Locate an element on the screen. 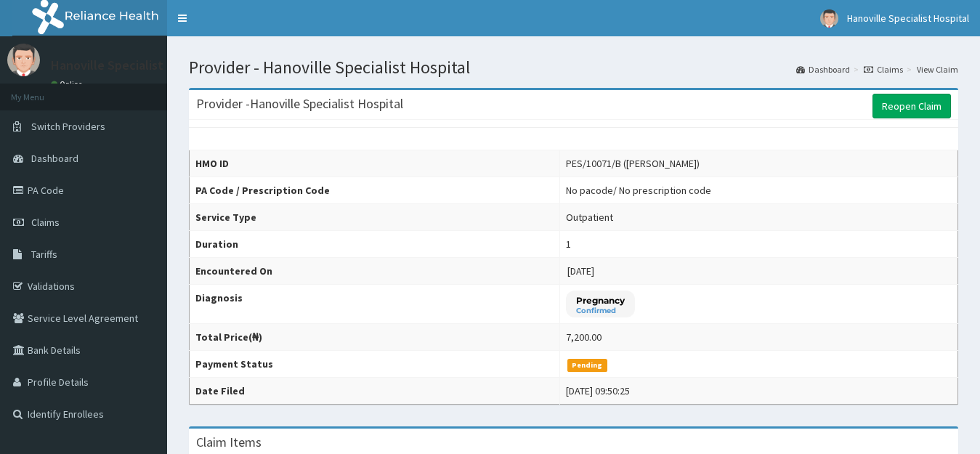 The height and width of the screenshot is (454, 980). span: Tariffs is located at coordinates (45, 254).